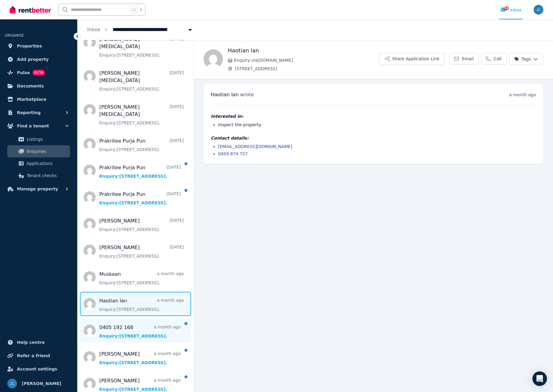 The image size is (553, 392). What do you see at coordinates (33, 59) in the screenshot?
I see `span: Add property` at bounding box center [33, 59].